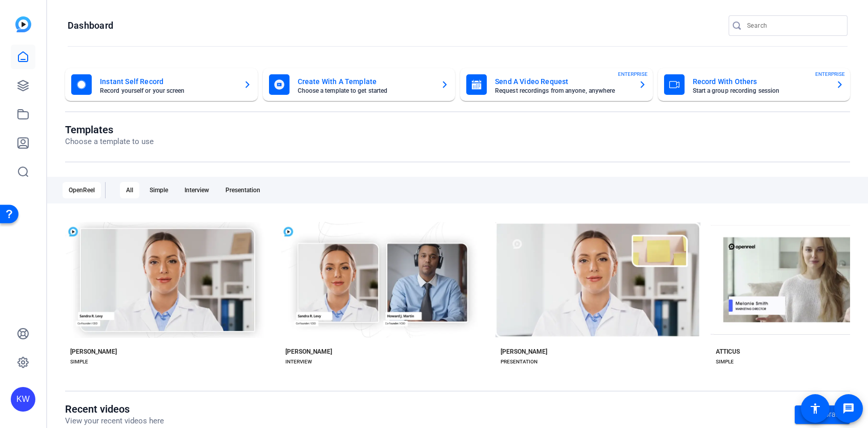 This screenshot has width=868, height=428. Describe the element at coordinates (793, 25) in the screenshot. I see `input: Search` at that location.